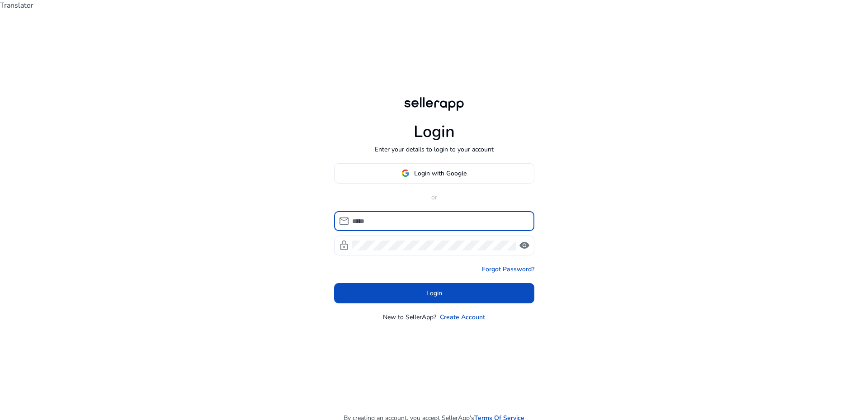  I want to click on span: lock, so click(344, 246).